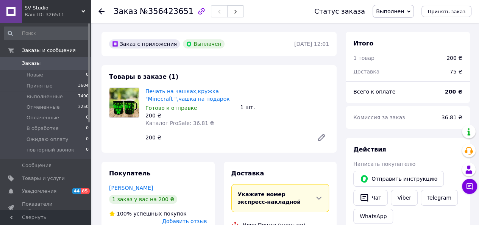 The height and width of the screenshot is (225, 479). What do you see at coordinates (39, 191) in the screenshot?
I see `span: Уведомления` at bounding box center [39, 191].